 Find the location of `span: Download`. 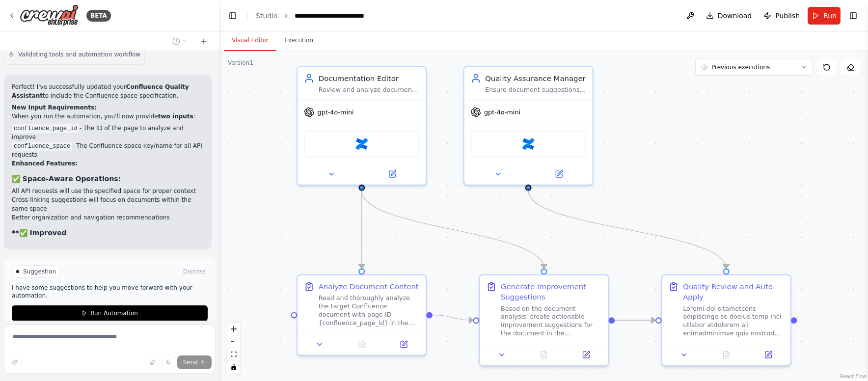

span: Download is located at coordinates (735, 16).